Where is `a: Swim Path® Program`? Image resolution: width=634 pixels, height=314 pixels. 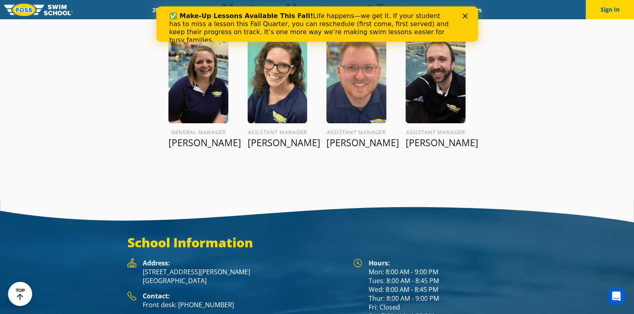
a: Swim Path® Program is located at coordinates (265, 10).